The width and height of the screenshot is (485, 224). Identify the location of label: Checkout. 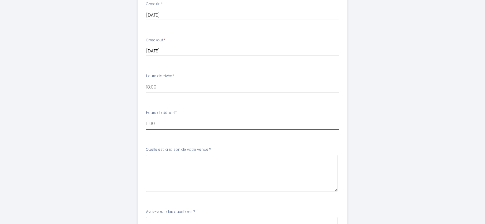
(155, 40).